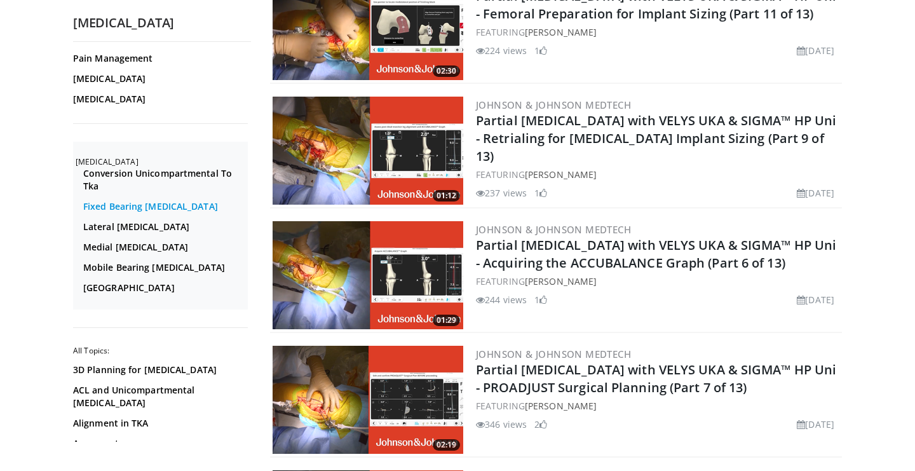 The height and width of the screenshot is (471, 915). What do you see at coordinates (501, 192) in the screenshot?
I see `li: 237 views` at bounding box center [501, 192].